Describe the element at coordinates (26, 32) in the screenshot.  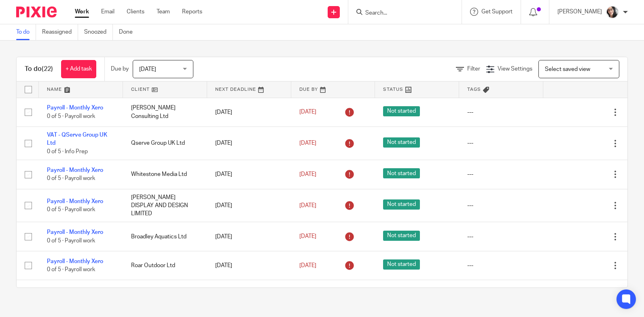
I see `a: To do` at that location.